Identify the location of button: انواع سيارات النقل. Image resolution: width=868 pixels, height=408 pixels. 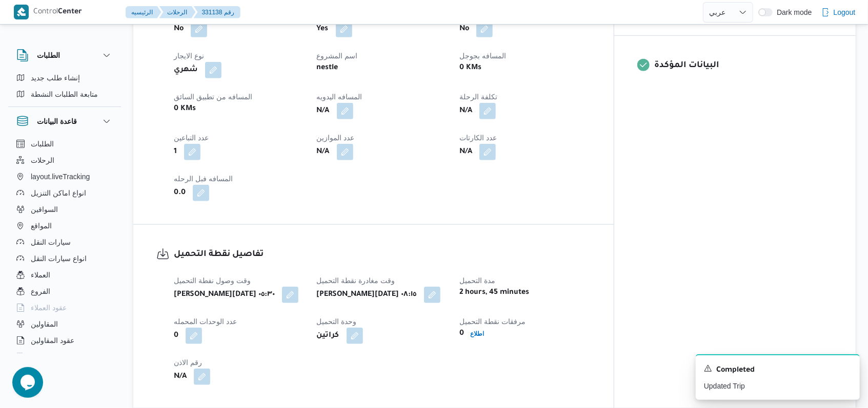
(64, 259).